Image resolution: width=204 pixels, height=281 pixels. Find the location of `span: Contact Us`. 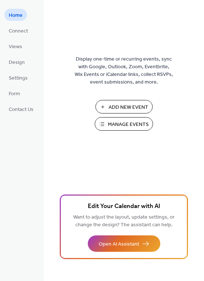

span: Contact Us is located at coordinates (21, 109).